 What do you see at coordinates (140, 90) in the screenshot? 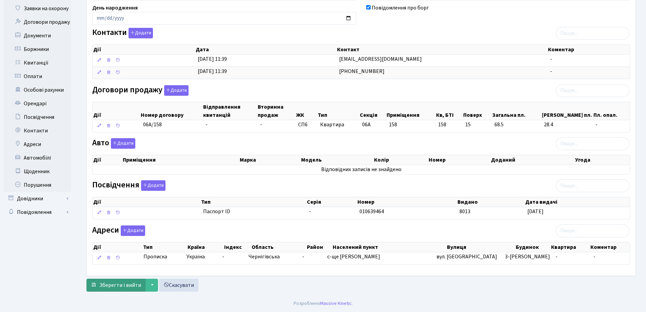
I see `label: Договори продажу` at bounding box center [140, 90].